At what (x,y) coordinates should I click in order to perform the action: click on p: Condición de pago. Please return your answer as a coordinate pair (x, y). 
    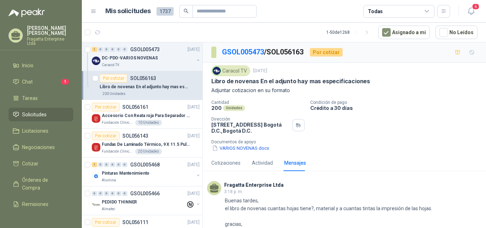
    Looking at the image, I should click on (397, 103).